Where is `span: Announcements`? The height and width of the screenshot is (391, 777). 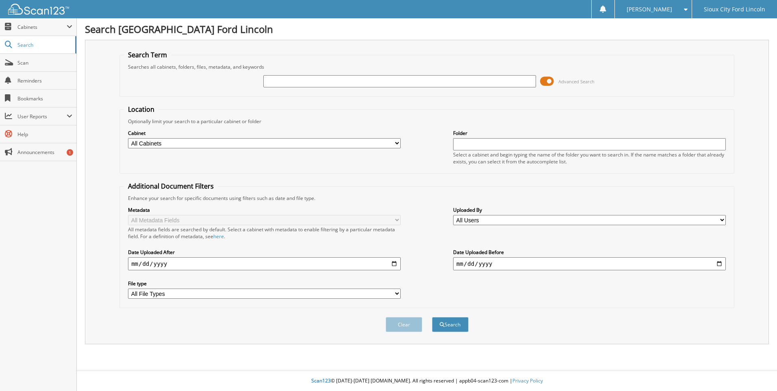
span: Announcements is located at coordinates (45, 152).